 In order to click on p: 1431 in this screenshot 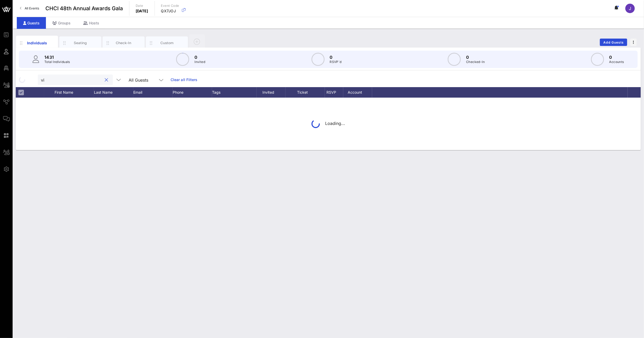, I will do `click(58, 58)`.